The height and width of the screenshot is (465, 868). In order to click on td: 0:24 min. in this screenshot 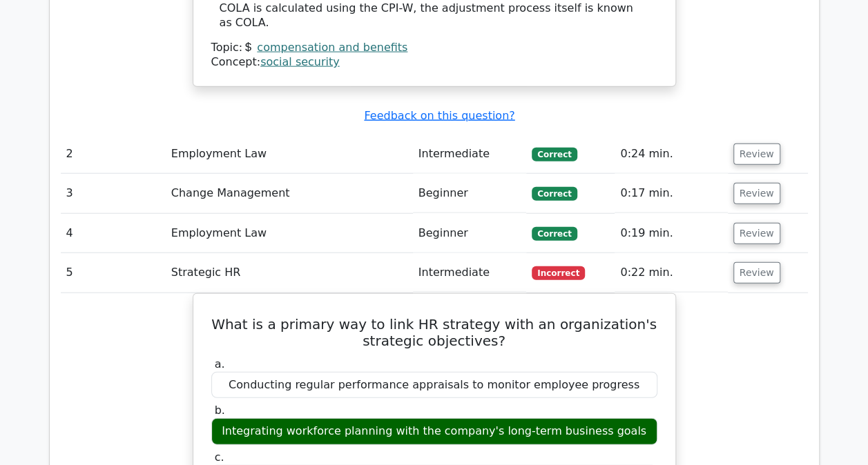, I will do `click(670, 153)`.